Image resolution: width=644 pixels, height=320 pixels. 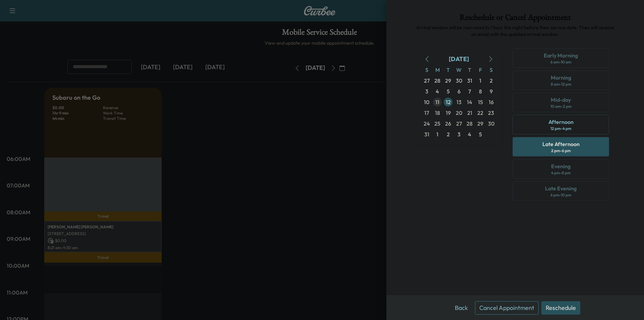 I want to click on span: F, so click(x=480, y=70).